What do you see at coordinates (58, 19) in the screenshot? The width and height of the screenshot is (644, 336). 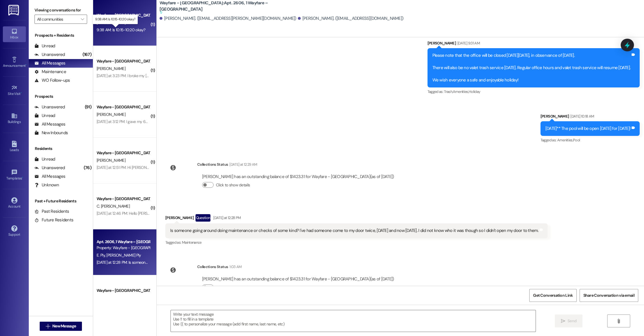 I see `input: All communities` at bounding box center [58, 19].